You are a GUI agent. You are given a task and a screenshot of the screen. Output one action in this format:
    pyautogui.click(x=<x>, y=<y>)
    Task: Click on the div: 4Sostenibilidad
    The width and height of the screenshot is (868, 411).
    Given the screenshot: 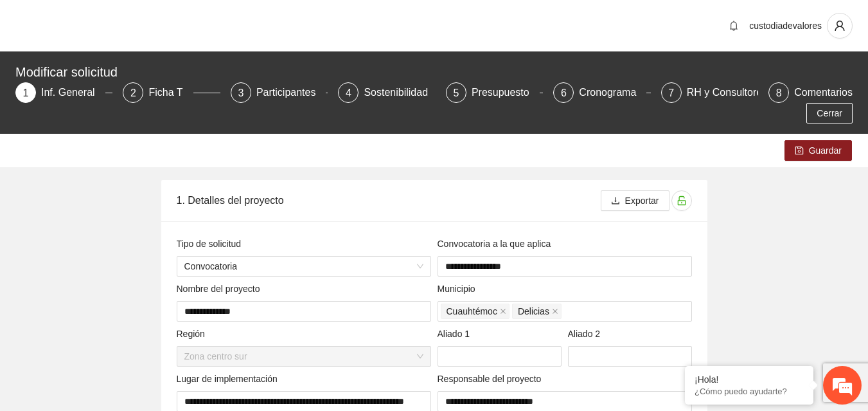 What is the action you would take?
    pyautogui.click(x=386, y=92)
    